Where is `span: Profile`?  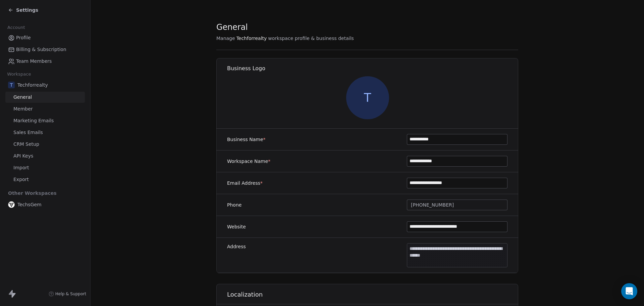 span: Profile is located at coordinates (23, 38).